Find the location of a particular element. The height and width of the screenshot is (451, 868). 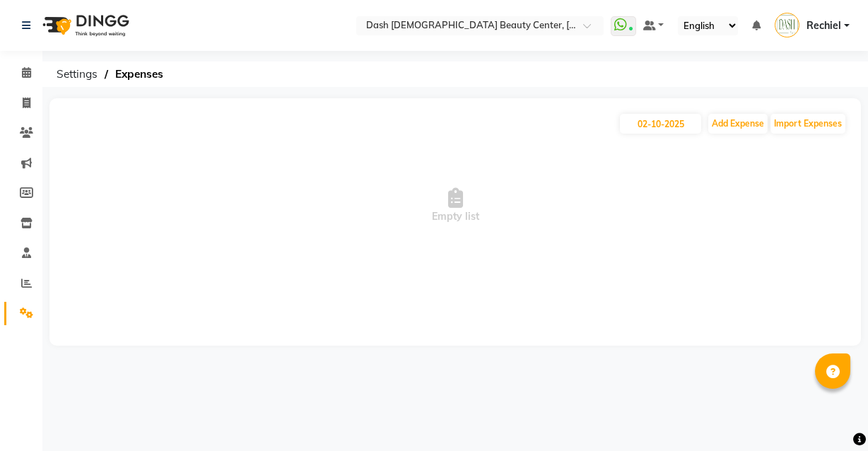

img: logo is located at coordinates (84, 26).